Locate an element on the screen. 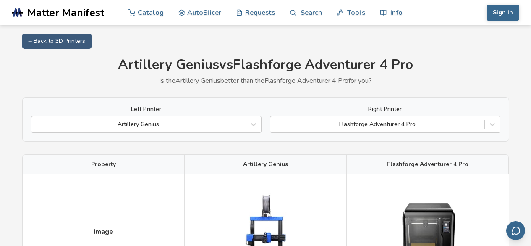 The width and height of the screenshot is (531, 246). span: Matter Manifest is located at coordinates (66, 13).